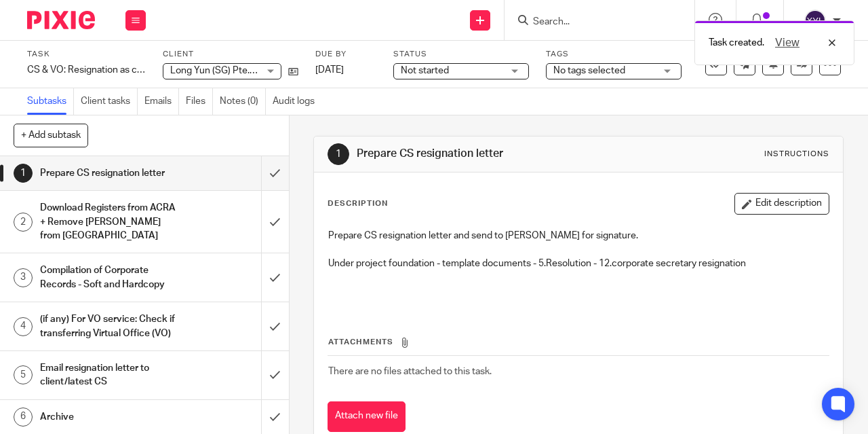 This screenshot has width=868, height=434. What do you see at coordinates (109, 416) in the screenshot?
I see `h1: Archive` at bounding box center [109, 416].